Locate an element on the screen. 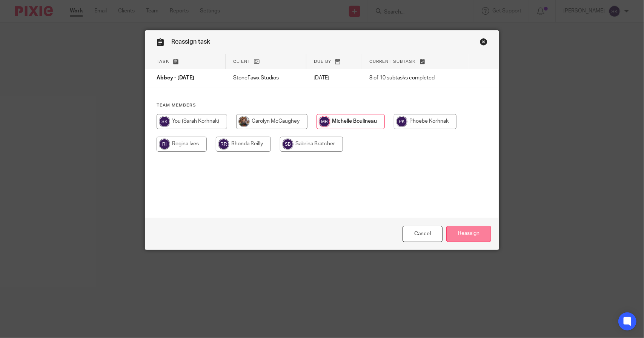 This screenshot has height=338, width=644. td: 8 of 10 subtasks completed is located at coordinates (415, 78).